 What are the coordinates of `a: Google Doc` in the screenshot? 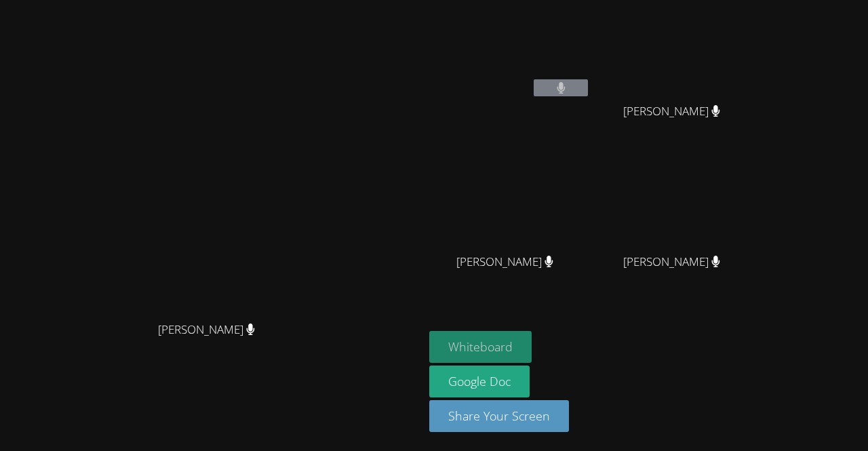 It's located at (479, 381).